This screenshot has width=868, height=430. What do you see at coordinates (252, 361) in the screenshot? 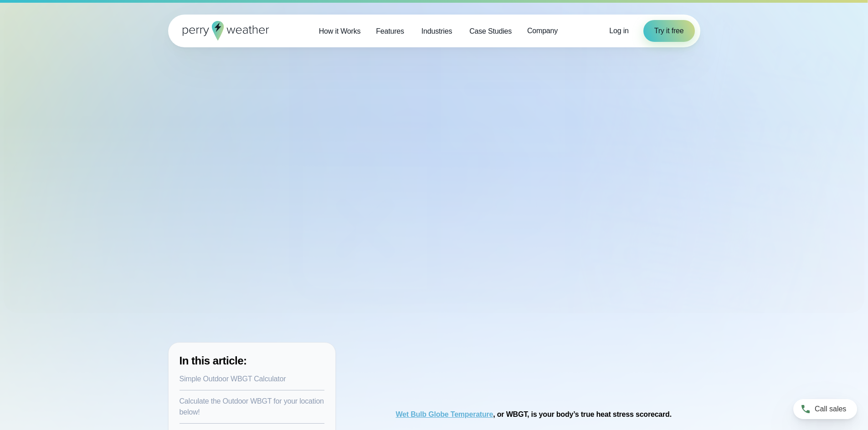
I see `h3: In this article:` at bounding box center [252, 361].